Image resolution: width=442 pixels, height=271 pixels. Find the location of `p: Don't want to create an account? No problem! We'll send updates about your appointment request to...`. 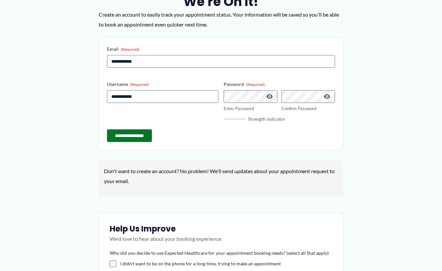

p: Don't want to create an account? No problem! We'll send updates about your appointment request to... is located at coordinates (221, 176).